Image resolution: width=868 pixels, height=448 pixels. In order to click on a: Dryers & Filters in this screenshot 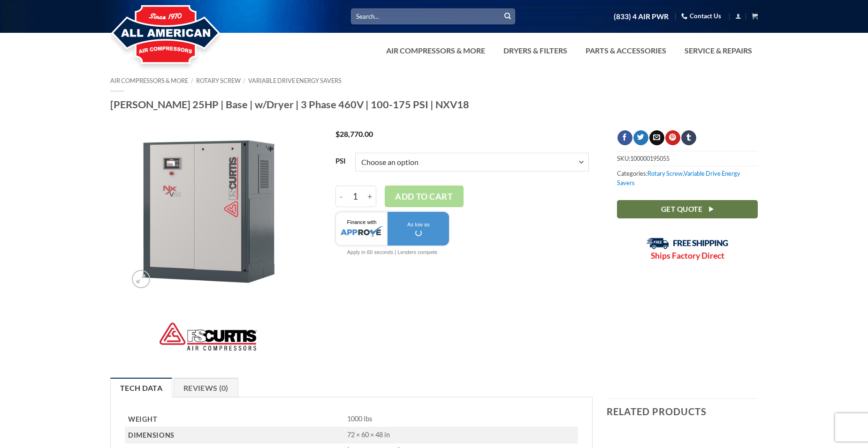, I will do `click(535, 51)`.